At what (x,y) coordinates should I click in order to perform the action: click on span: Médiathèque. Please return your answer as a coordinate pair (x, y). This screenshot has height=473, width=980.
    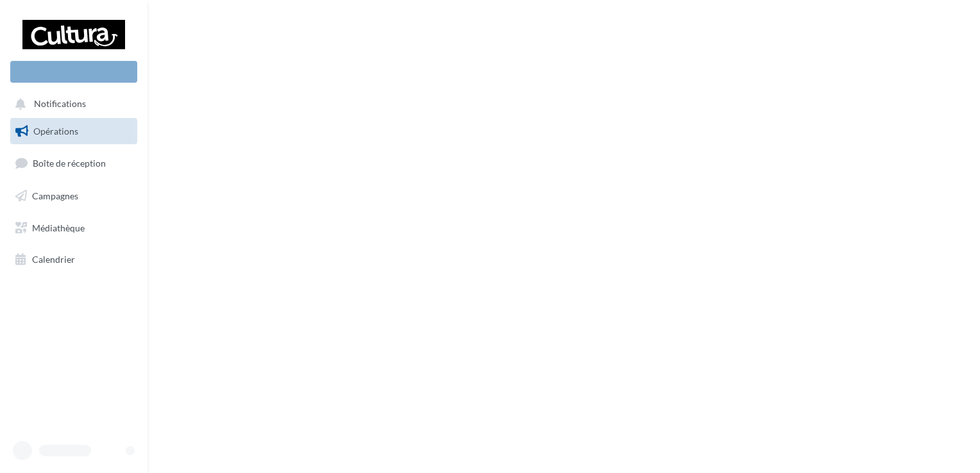
    Looking at the image, I should click on (59, 227).